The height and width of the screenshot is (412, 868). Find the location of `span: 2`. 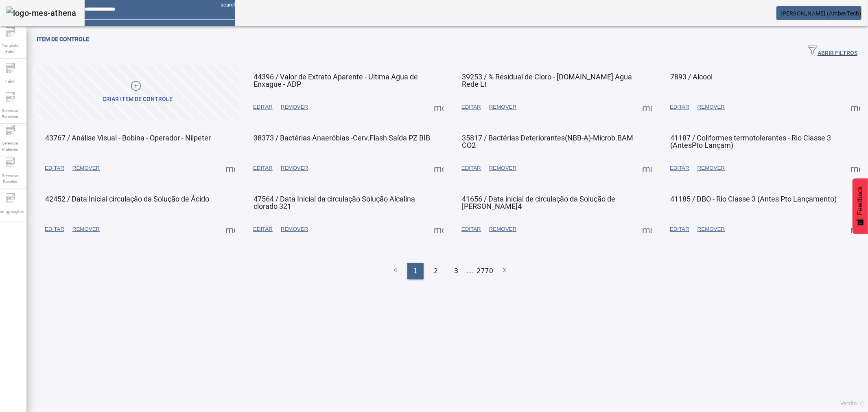

span: 2 is located at coordinates (436, 272).